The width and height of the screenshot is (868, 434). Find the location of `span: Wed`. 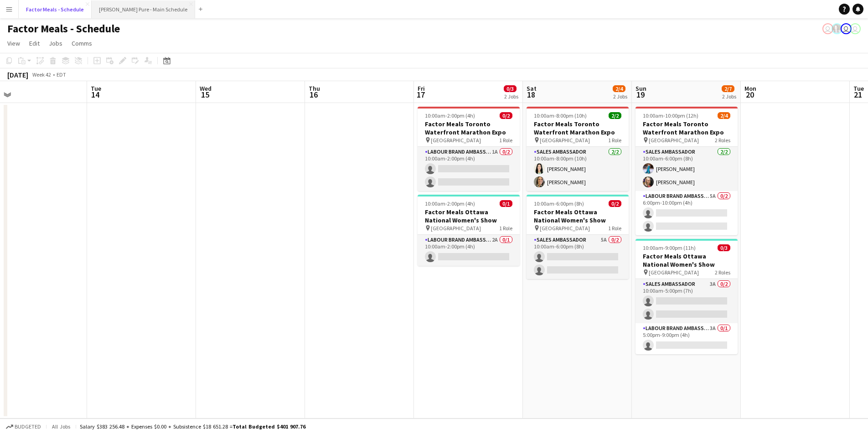

span: Wed is located at coordinates (206, 88).